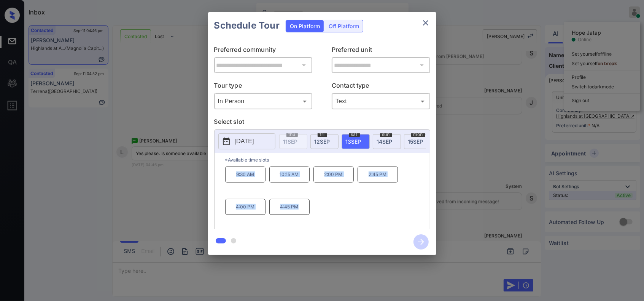  Describe the element at coordinates (418, 135) in the screenshot. I see `span: mon` at that location.